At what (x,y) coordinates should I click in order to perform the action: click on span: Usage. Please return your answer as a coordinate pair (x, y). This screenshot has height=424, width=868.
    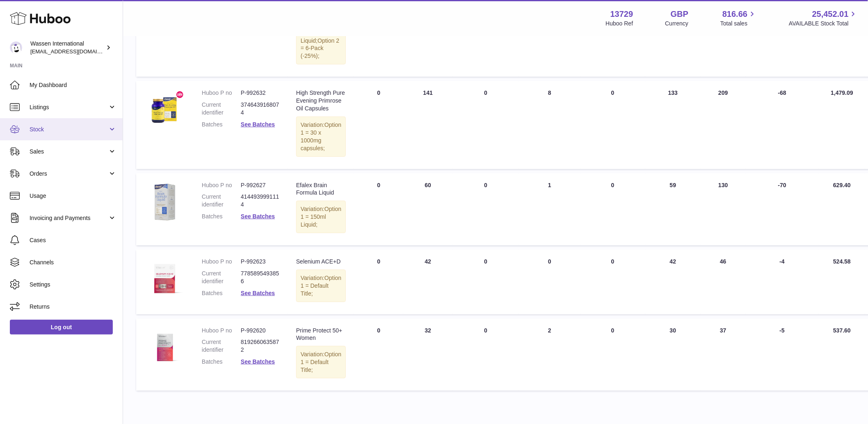
    Looking at the image, I should click on (73, 196).